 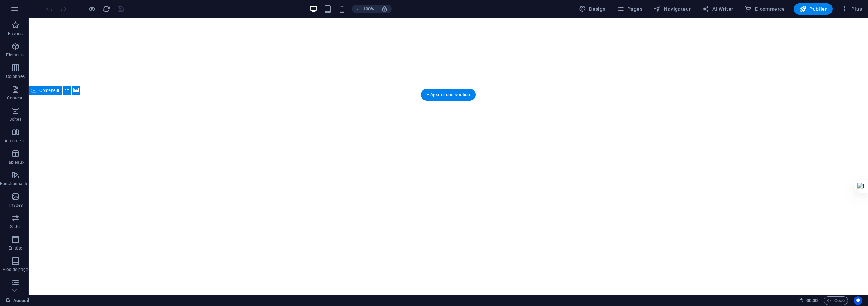 I want to click on p: Slider, so click(x=16, y=227).